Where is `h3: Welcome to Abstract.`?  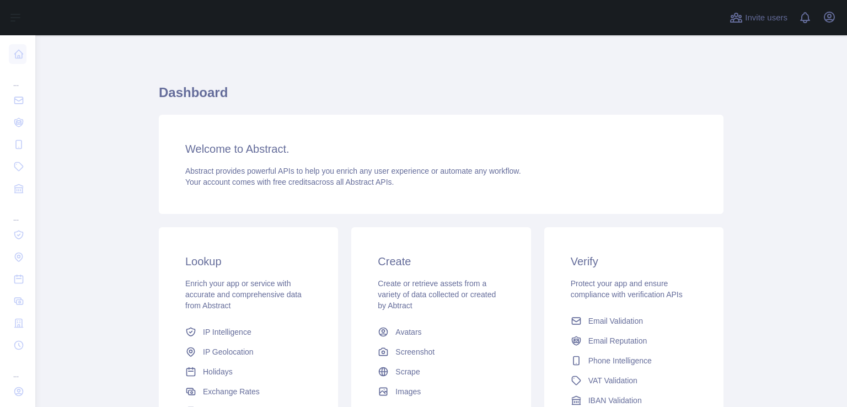
h3: Welcome to Abstract. is located at coordinates (441, 149).